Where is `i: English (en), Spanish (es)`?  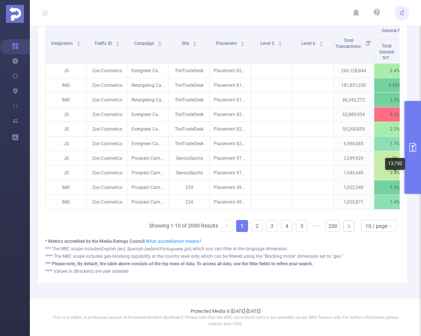
i: English (en), Spanish (es) is located at coordinates (126, 249).